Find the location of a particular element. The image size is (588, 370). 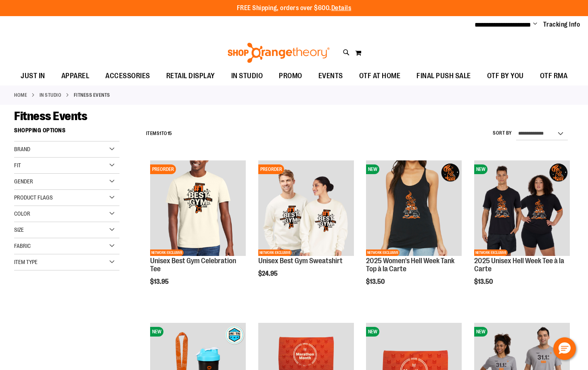

a: OTF BY YOU is located at coordinates (505, 76).